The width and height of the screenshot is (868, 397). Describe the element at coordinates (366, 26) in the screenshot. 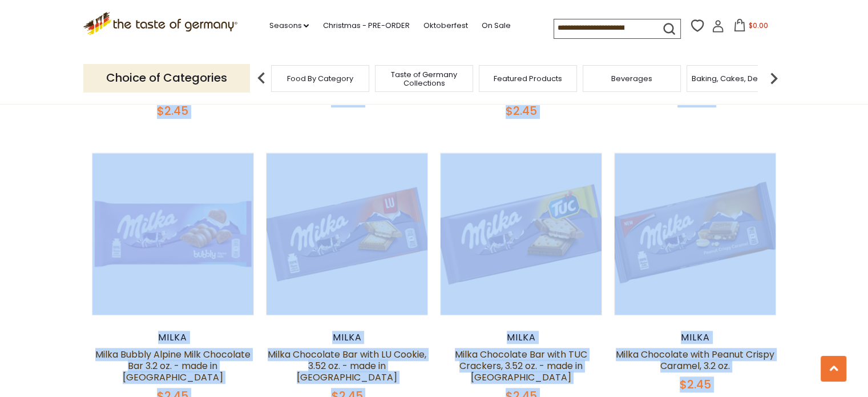

I see `a: Christmas - PRE-ORDER` at that location.